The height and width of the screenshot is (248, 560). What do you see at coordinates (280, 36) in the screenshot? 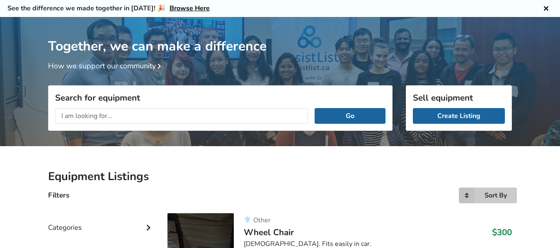
I see `h1: Together, we can make a difference` at bounding box center [280, 36].